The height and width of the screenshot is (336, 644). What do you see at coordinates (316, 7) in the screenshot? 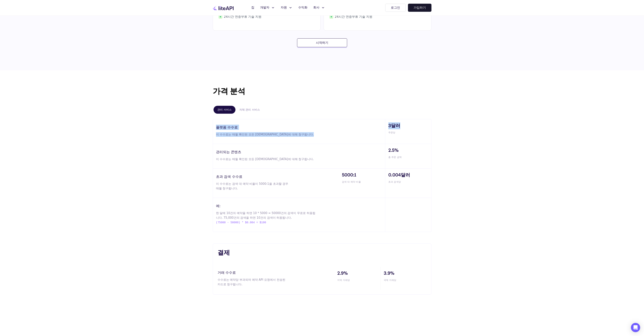
I see `font: 회사` at bounding box center [316, 7].